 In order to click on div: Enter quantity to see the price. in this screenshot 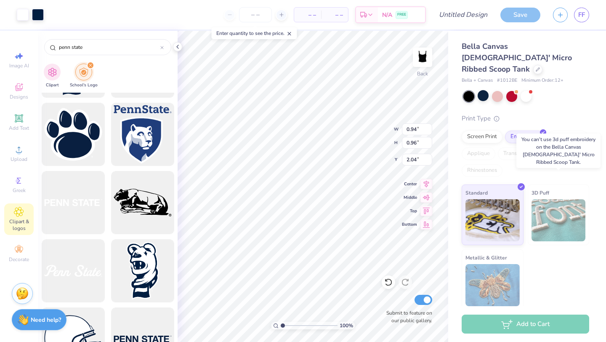, I will do `click(254, 33)`.